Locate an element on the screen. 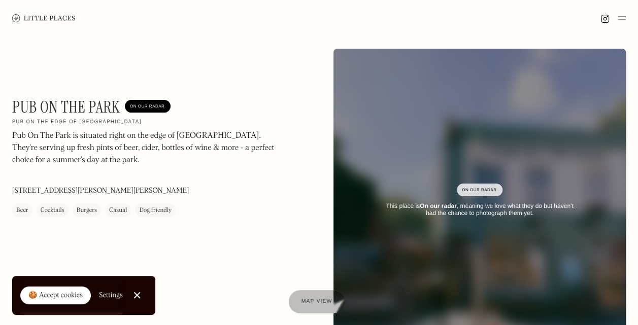  span: Map view is located at coordinates (317, 302).